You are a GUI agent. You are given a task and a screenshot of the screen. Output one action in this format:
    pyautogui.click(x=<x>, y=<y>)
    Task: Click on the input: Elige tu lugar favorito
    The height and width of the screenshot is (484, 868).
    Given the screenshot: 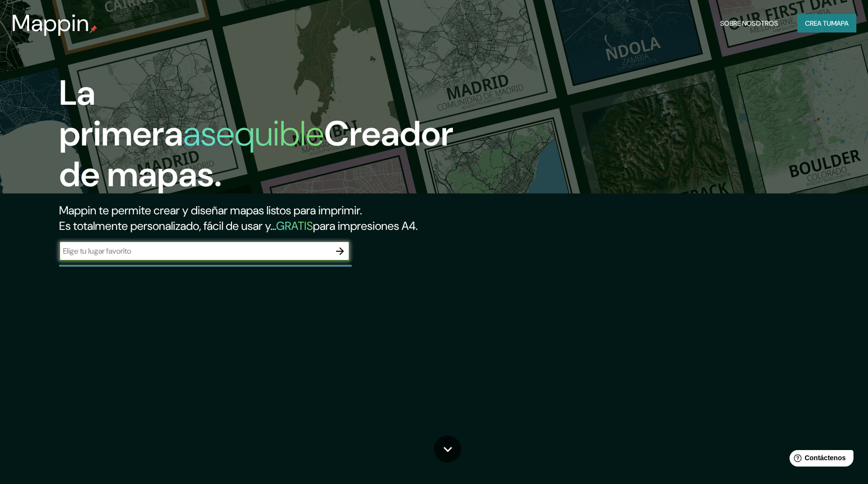 What is the action you would take?
    pyautogui.click(x=195, y=250)
    